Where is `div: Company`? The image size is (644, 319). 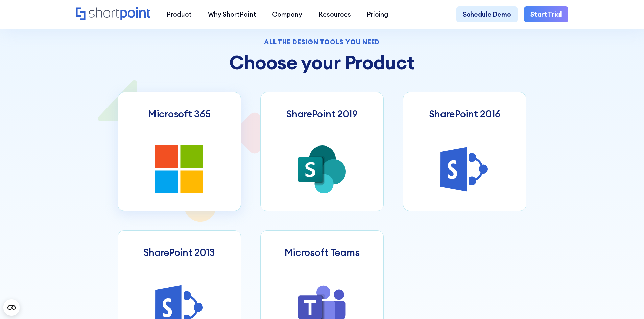 div: Company is located at coordinates (287, 14).